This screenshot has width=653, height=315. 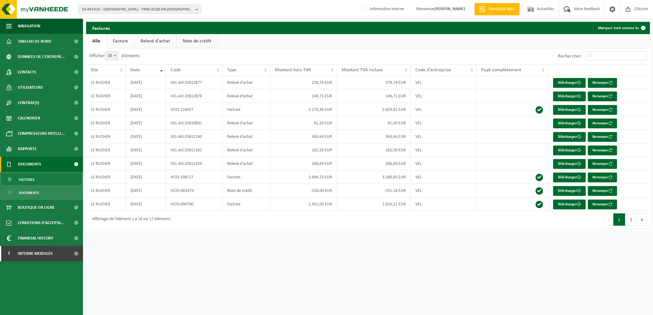 What do you see at coordinates (36, 208) in the screenshot?
I see `span: Boutique en ligne` at bounding box center [36, 208].